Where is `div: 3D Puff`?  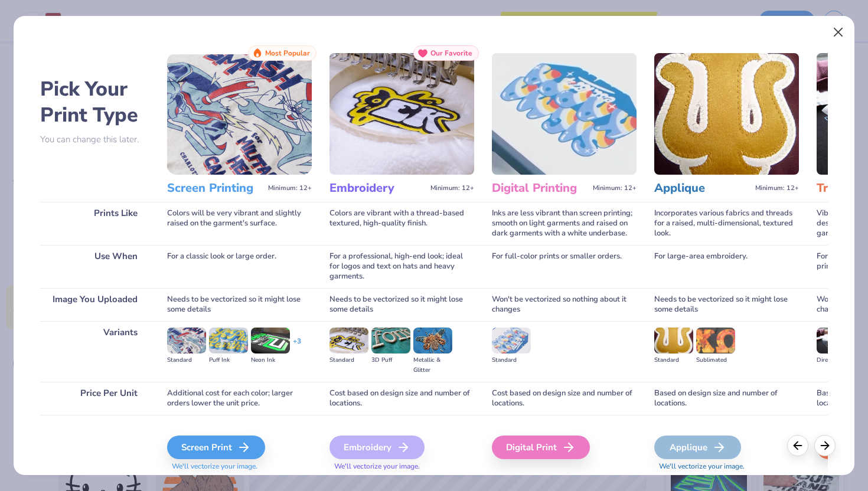 div: 3D Puff is located at coordinates (391, 361).